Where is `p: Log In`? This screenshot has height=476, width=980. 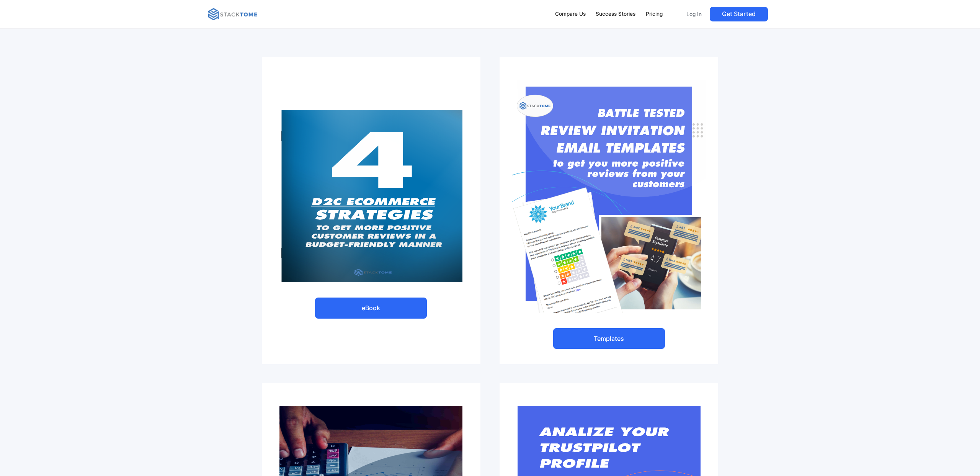
p: Log In is located at coordinates (694, 14).